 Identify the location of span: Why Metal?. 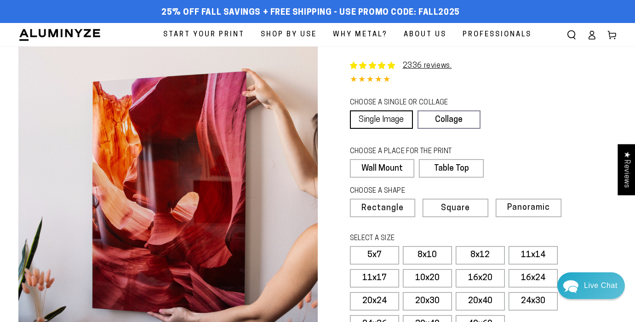
(360, 35).